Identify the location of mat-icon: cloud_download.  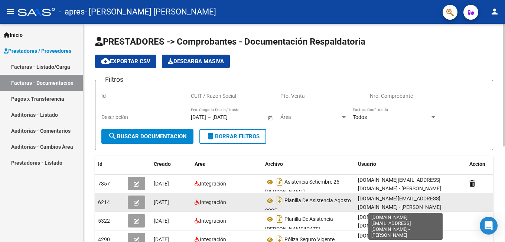
(106, 61).